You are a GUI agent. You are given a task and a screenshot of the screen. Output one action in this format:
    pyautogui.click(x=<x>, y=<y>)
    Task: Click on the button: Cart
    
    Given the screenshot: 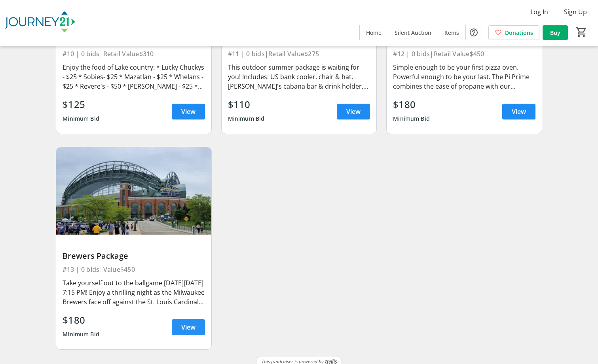 What is the action you would take?
    pyautogui.click(x=581, y=32)
    